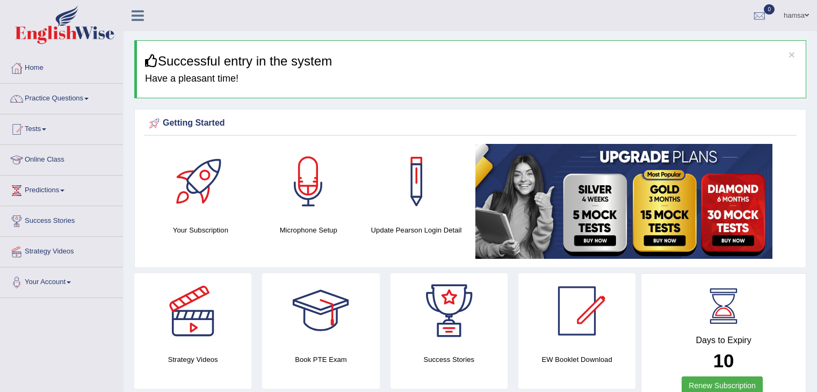 This screenshot has width=817, height=392. I want to click on a: Strategy Videos, so click(62, 250).